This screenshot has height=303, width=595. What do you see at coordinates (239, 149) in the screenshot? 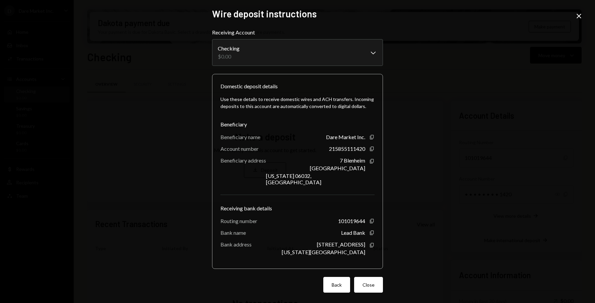
I see `div: Account number` at bounding box center [239, 149].